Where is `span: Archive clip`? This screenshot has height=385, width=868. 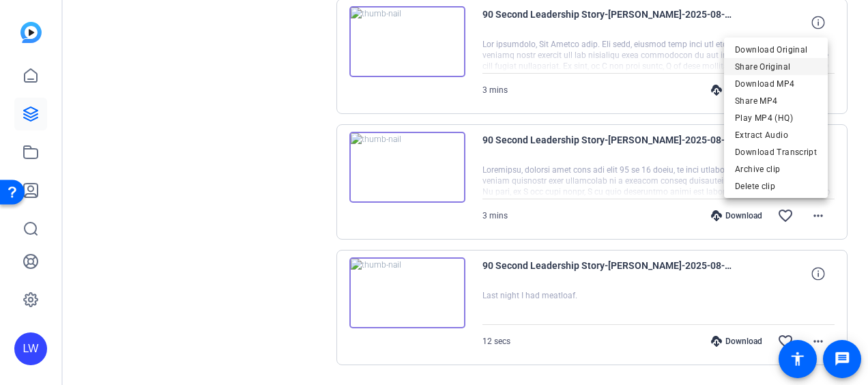 span: Archive clip is located at coordinates (776, 170).